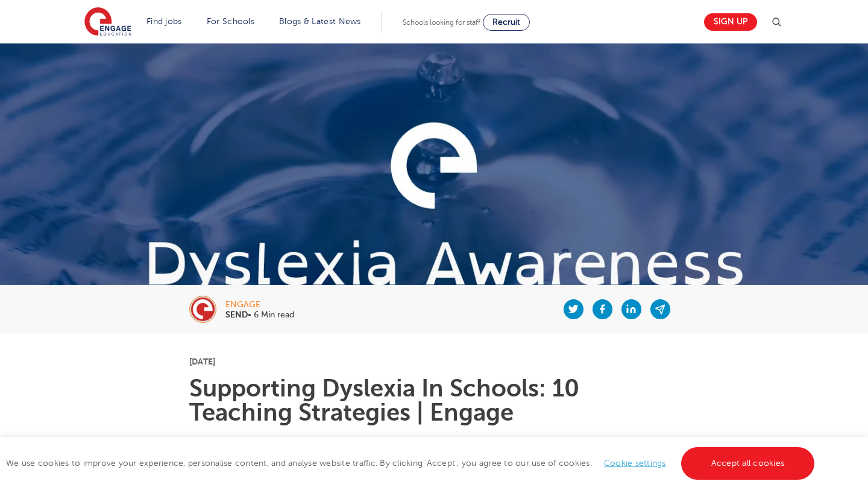 The image size is (868, 490). Describe the element at coordinates (108, 22) in the screenshot. I see `img: Engage Education` at that location.